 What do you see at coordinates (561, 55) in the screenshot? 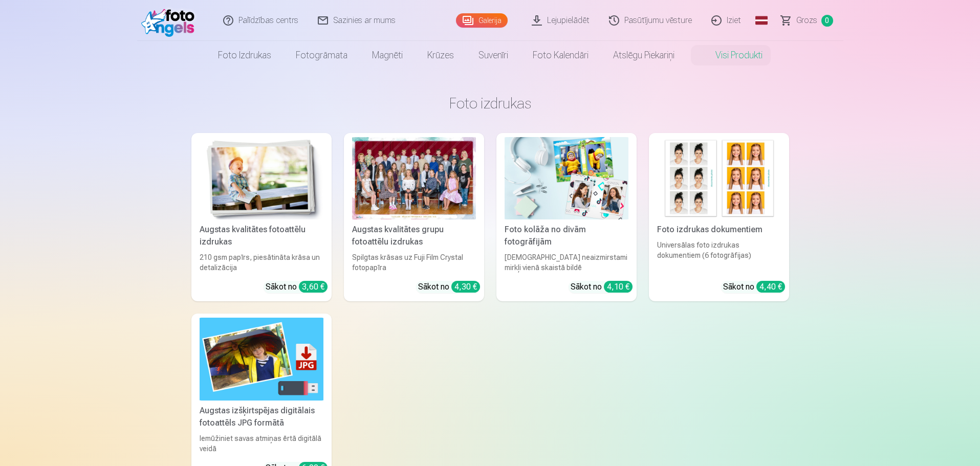
I see `a: Foto kalendāri` at bounding box center [561, 55].